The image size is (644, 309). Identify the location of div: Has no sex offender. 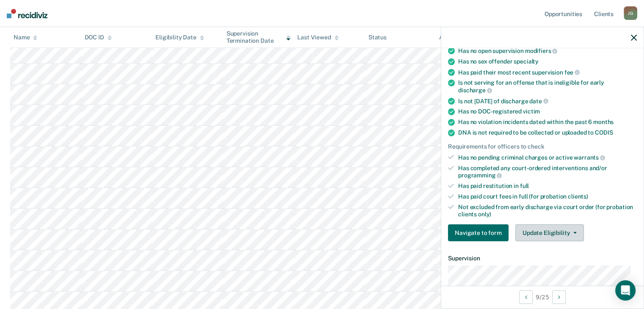
(547, 62).